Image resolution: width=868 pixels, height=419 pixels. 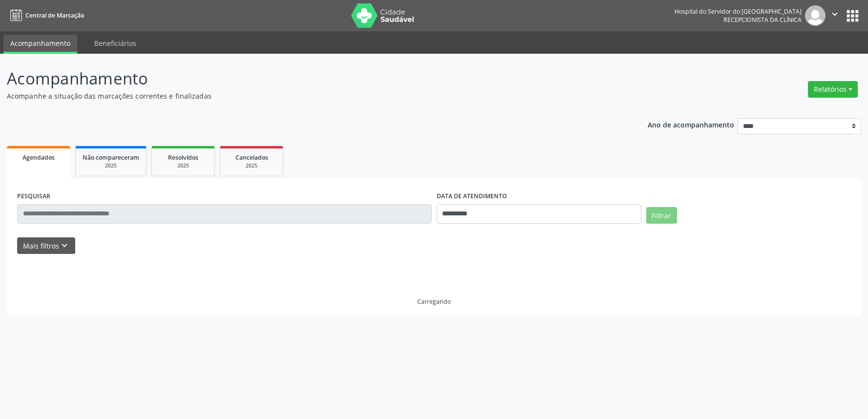 I want to click on p: Acompanhamento, so click(x=306, y=79).